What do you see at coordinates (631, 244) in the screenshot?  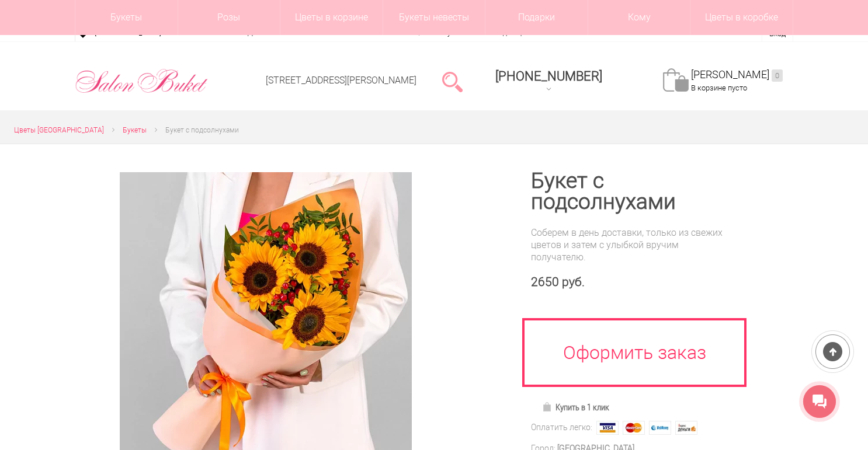 I see `div: Соберем в день доставки, только из свежих цветов и затем с улыбкой вручим получателю.` at bounding box center [631, 244].